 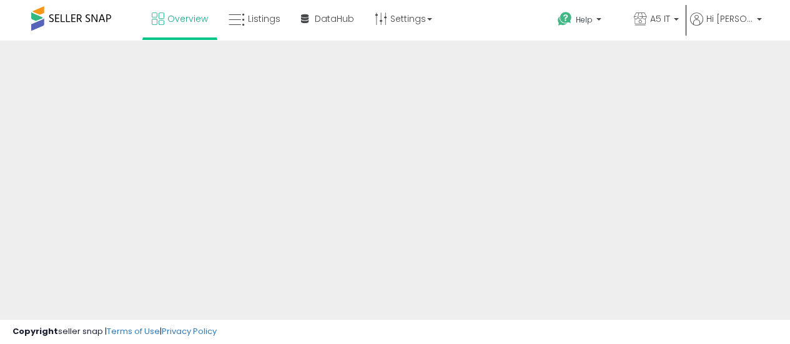 I want to click on span: Help, so click(x=584, y=19).